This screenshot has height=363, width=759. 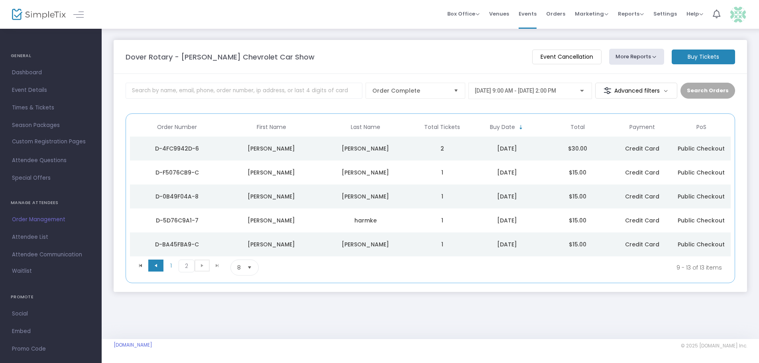 I want to click on button: More Reports, so click(x=637, y=57).